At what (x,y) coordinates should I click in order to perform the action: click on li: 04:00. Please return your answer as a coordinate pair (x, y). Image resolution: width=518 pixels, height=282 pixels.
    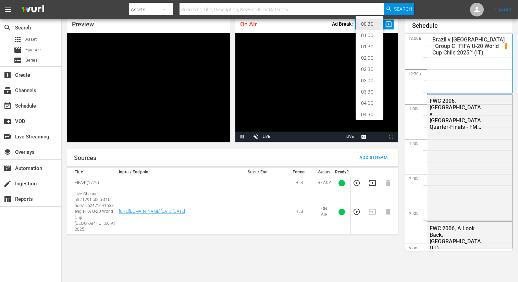
    Looking at the image, I should click on (369, 103).